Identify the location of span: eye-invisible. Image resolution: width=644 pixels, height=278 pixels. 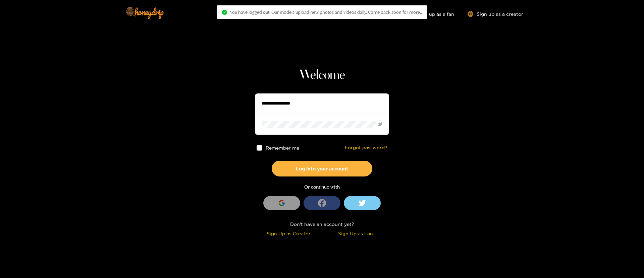
(380, 124).